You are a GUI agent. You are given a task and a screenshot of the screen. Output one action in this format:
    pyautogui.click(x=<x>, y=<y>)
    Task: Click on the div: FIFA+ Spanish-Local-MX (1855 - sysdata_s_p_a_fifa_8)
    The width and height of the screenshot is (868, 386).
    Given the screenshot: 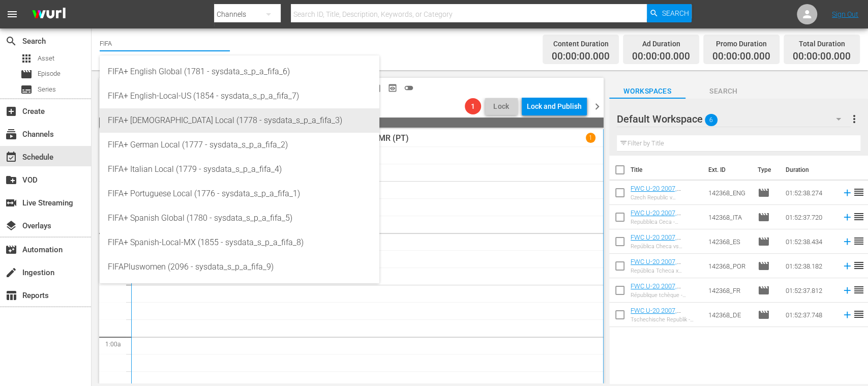 What is the action you would take?
    pyautogui.click(x=239, y=242)
    